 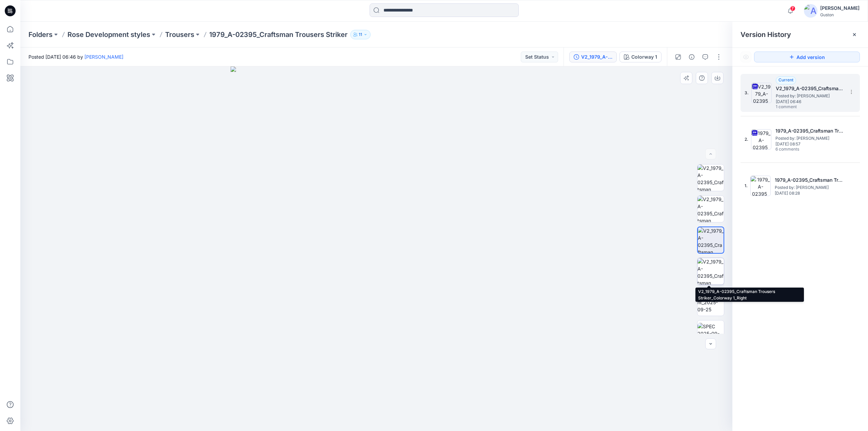 What do you see at coordinates (799, 107) in the screenshot?
I see `span: 1 comment` at bounding box center [799, 107].